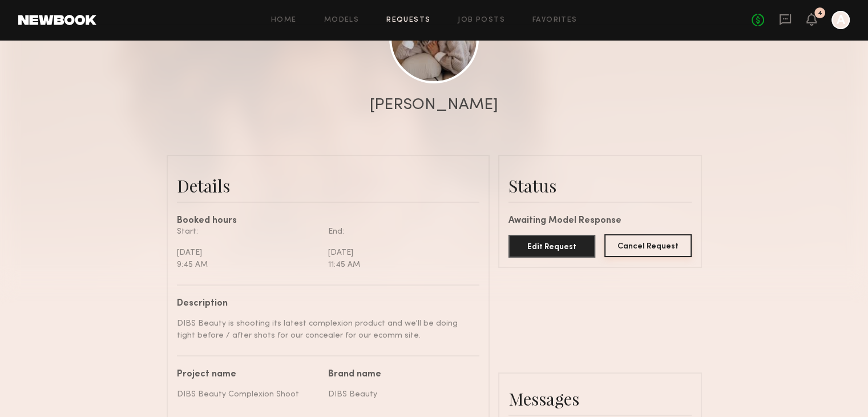  Describe the element at coordinates (324, 303) in the screenshot. I see `div: Description` at that location.